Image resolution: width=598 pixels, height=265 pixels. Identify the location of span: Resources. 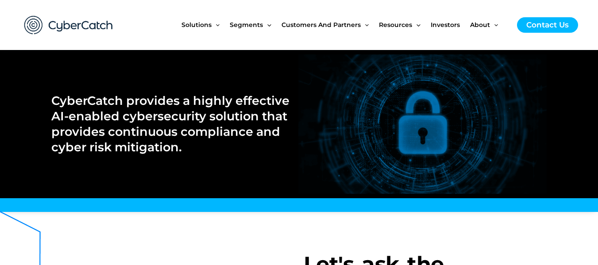
(395, 25).